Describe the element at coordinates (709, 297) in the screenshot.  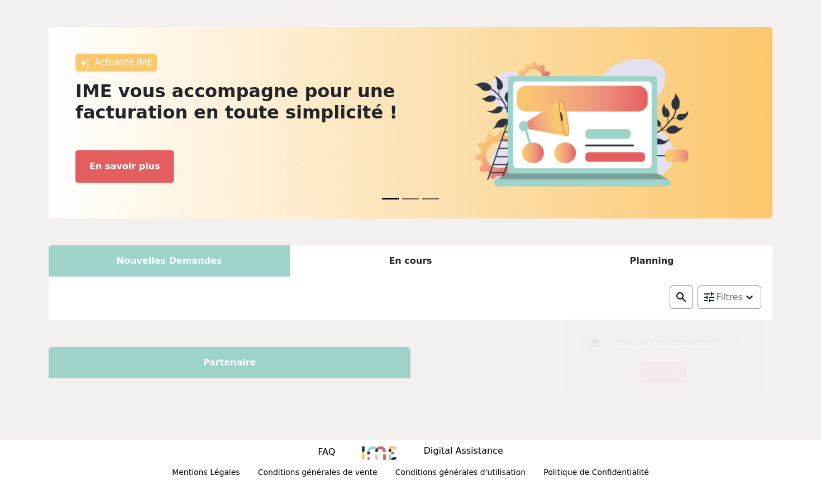
I see `img: setting.png` at that location.